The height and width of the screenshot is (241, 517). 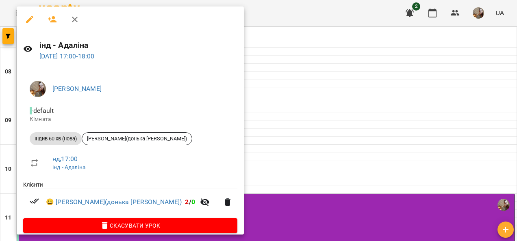 What do you see at coordinates (130, 119) in the screenshot?
I see `p: Кімната` at bounding box center [130, 119].